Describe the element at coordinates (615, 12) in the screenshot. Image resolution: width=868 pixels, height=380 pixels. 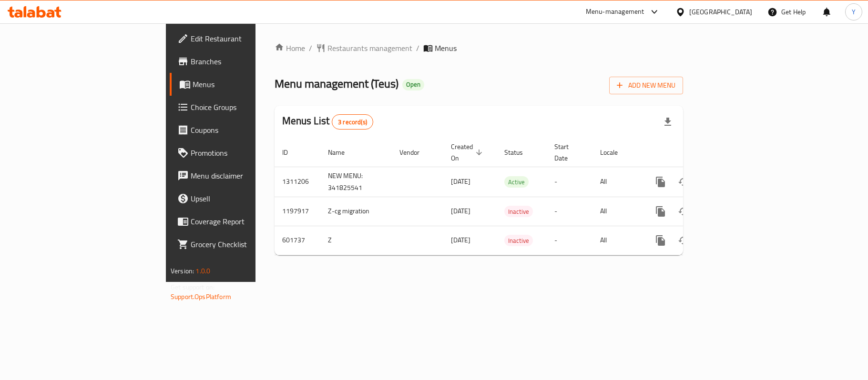
I see `div: Menu-management` at that location.